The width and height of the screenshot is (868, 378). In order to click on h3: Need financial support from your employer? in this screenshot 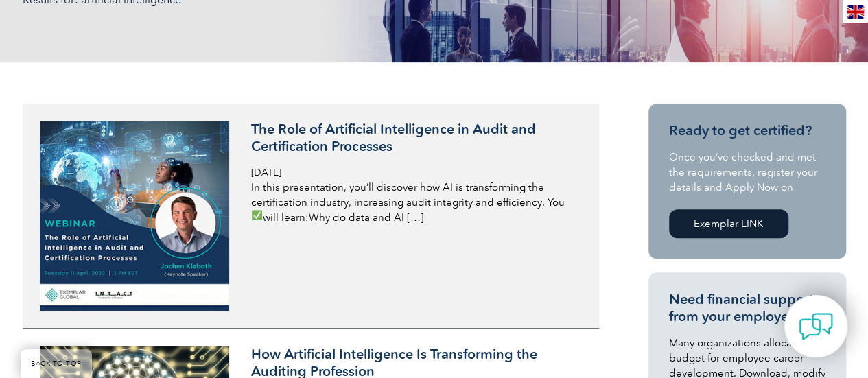, I will do `click(747, 308)`.